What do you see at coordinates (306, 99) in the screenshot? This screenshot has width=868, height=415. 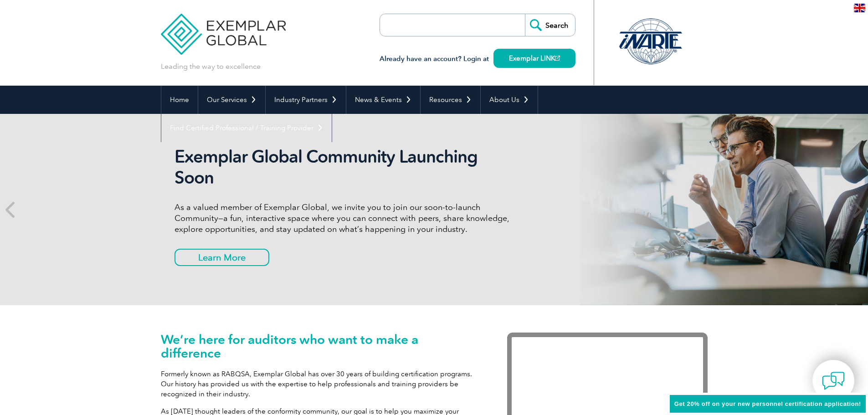 I see `a: Industry Partners` at bounding box center [306, 99].